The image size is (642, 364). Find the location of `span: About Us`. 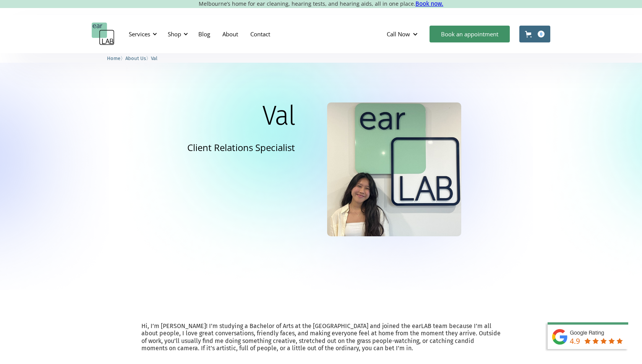

span: About Us is located at coordinates (136, 58).